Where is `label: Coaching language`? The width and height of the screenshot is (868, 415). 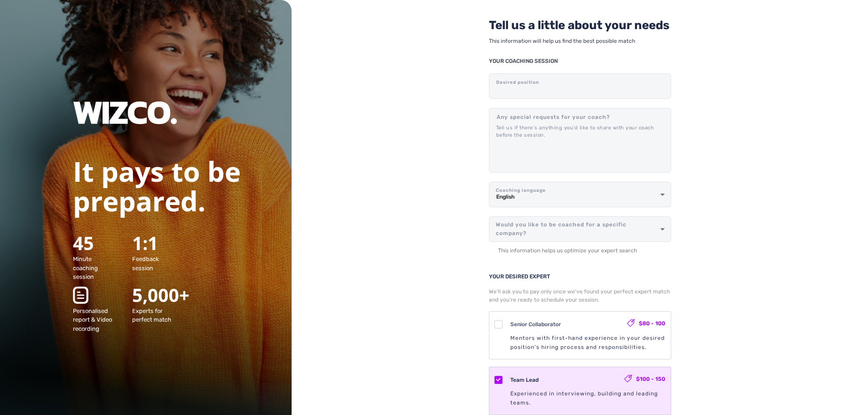 label: Coaching language is located at coordinates (584, 190).